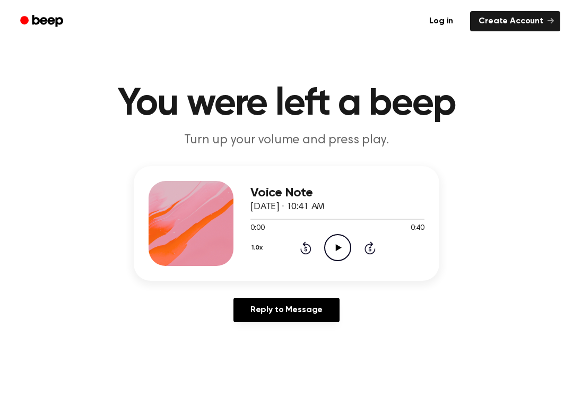 This screenshot has width=573, height=396. I want to click on span: 0:40, so click(417, 228).